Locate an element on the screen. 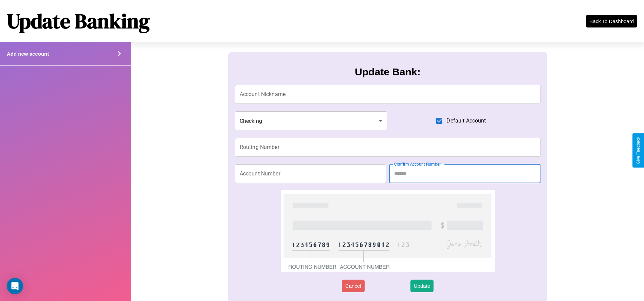 The image size is (644, 301). div: Open Intercom Messenger is located at coordinates (15, 286).